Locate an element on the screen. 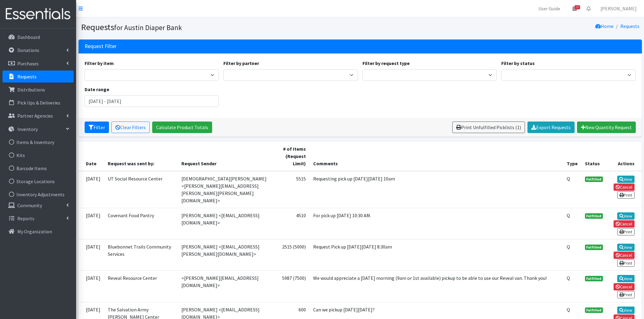 The image size is (644, 319). small: for Austin Diaper Bank is located at coordinates (148, 28).